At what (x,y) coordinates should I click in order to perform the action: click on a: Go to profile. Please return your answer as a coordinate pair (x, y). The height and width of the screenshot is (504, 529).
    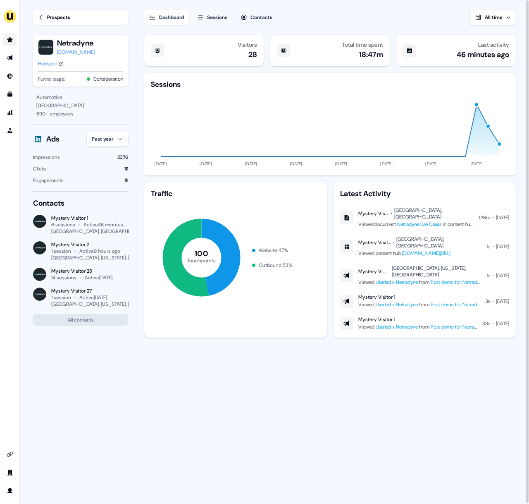
    Looking at the image, I should click on (10, 490).